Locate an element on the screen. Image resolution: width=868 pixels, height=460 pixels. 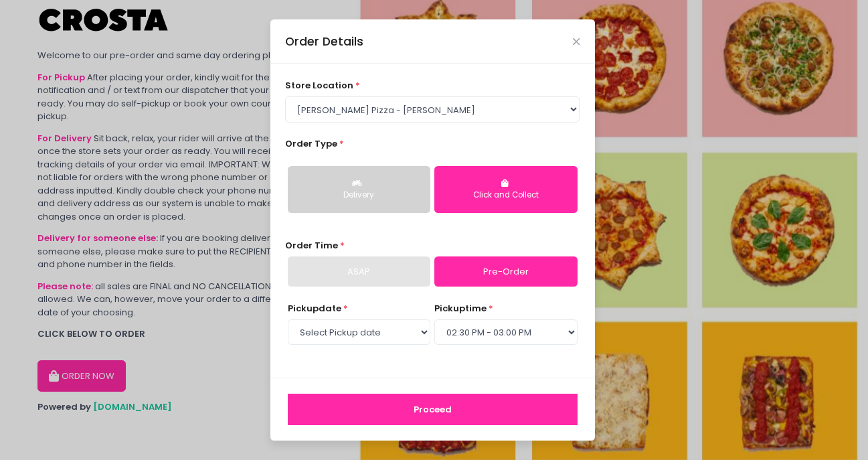
span: store location is located at coordinates (319, 85).